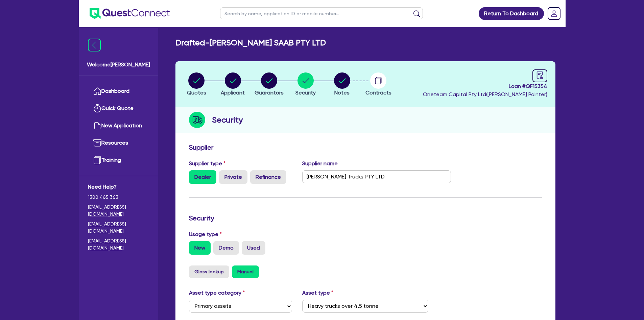 This screenshot has width=644, height=320. What do you see at coordinates (268, 177) in the screenshot?
I see `label: Refinance` at bounding box center [268, 177].